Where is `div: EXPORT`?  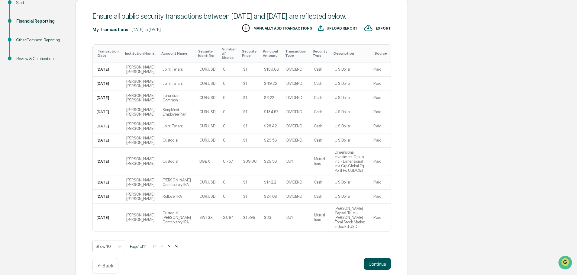 div: EXPORT is located at coordinates (383, 28).